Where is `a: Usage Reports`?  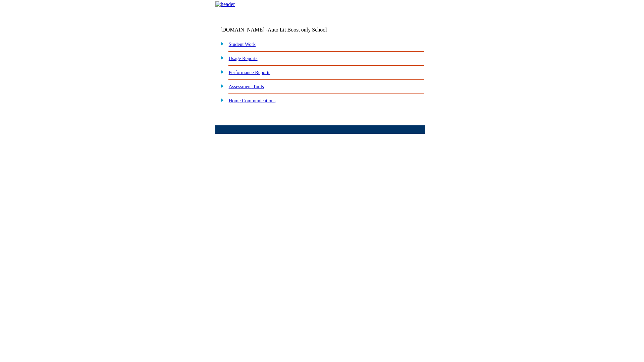 a: Usage Reports is located at coordinates (243, 58).